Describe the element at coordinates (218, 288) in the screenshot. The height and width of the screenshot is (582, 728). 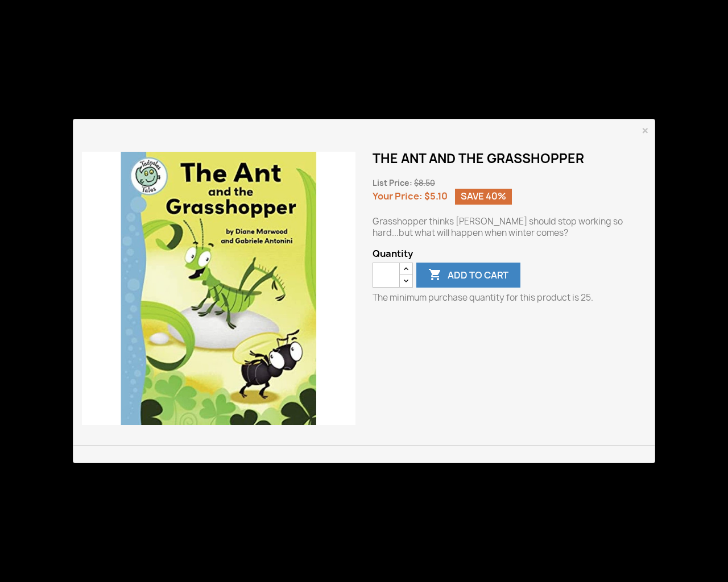
I see `img: The Ant and the Grasshopper` at that location.